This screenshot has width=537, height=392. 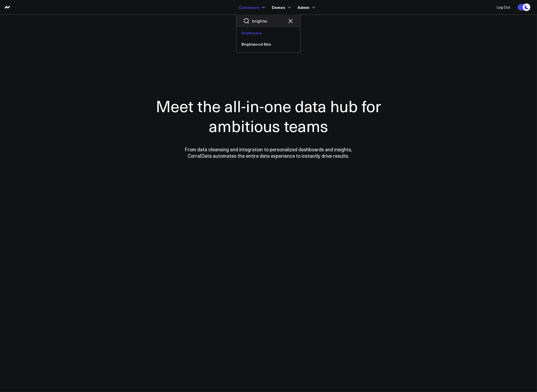 What do you see at coordinates (247, 21) in the screenshot?
I see `button: Search customers button` at bounding box center [247, 21].